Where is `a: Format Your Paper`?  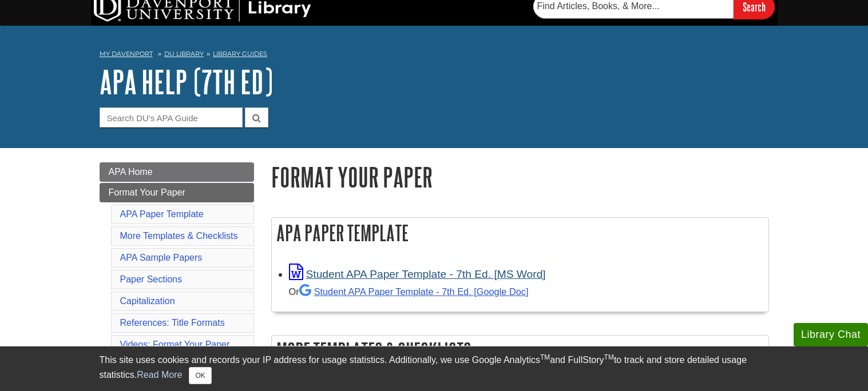 a: Format Your Paper is located at coordinates (177, 192).